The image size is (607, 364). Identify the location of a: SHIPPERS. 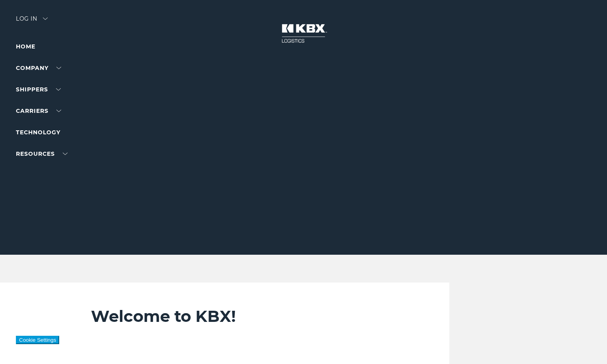
(38, 89).